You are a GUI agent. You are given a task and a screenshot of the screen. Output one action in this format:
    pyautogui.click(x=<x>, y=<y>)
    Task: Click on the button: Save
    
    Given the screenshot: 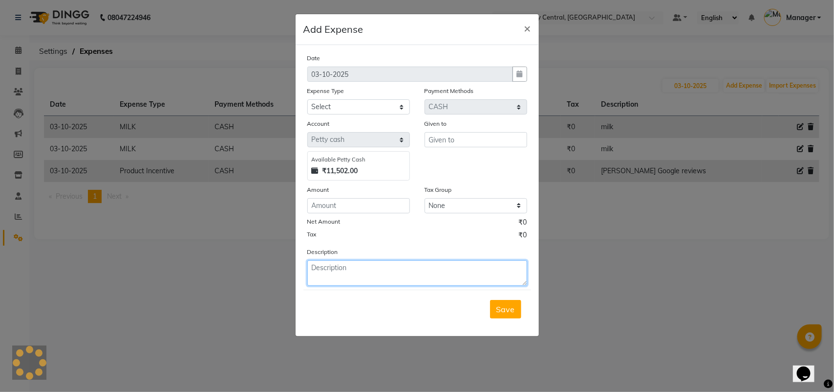 What is the action you would take?
    pyautogui.click(x=506, y=309)
    